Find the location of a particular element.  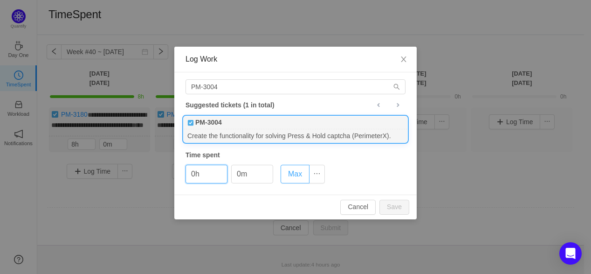

button: Max is located at coordinates (295, 174).